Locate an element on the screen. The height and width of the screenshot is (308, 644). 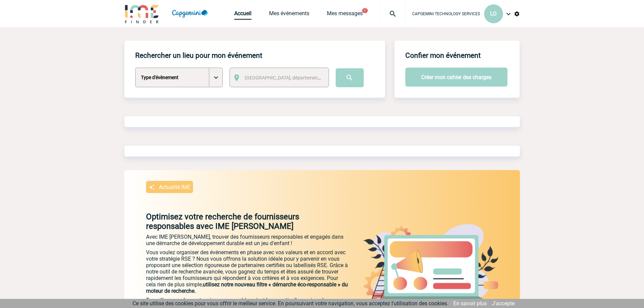
a: Mes événements is located at coordinates (289, 15).